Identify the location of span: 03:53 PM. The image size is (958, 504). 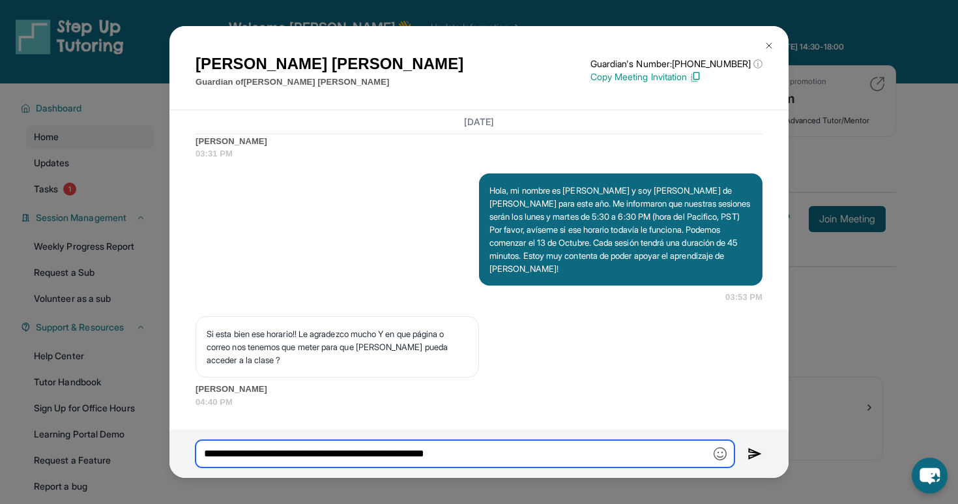
(744, 297).